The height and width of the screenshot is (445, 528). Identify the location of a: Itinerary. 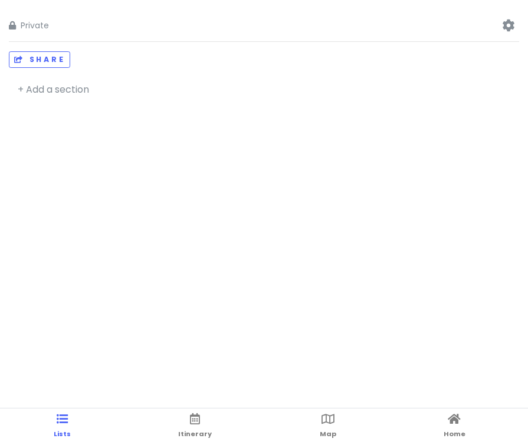
(195, 427).